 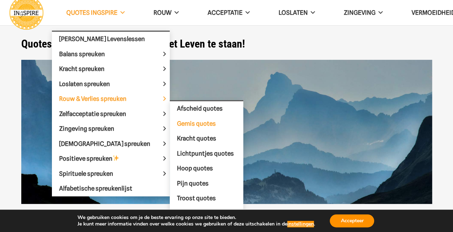 I want to click on span: Alfabetische spreukenlijst, so click(x=96, y=189).